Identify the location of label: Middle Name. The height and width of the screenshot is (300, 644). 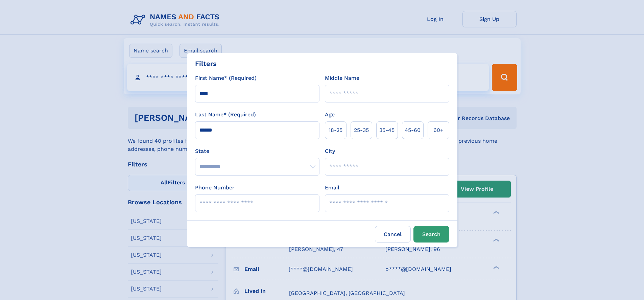
(342, 78).